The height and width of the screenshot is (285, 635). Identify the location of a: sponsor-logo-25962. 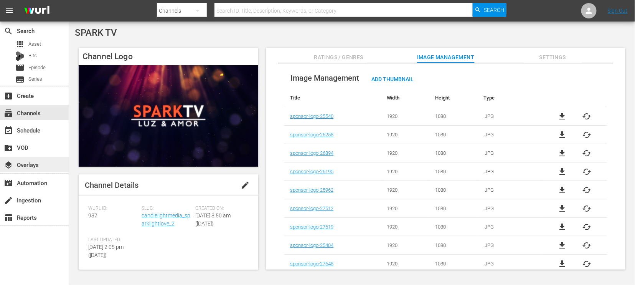
(312, 190).